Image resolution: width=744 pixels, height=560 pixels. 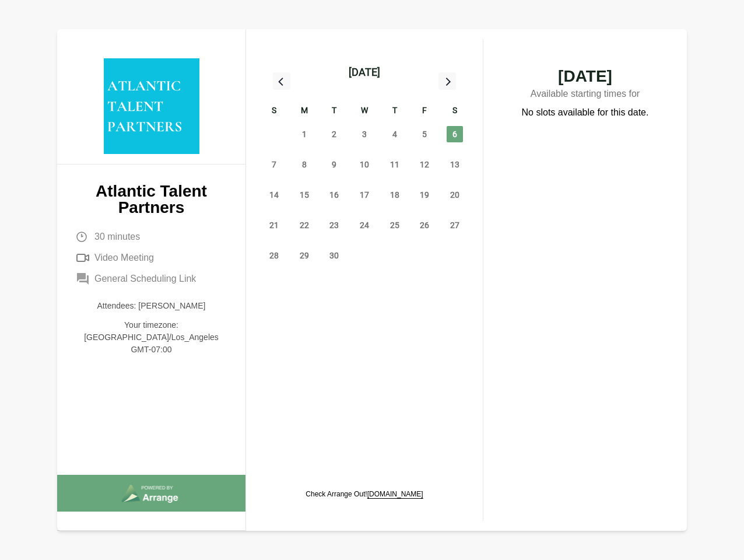 I want to click on span: Sunday, September 28, 2025, so click(x=274, y=255).